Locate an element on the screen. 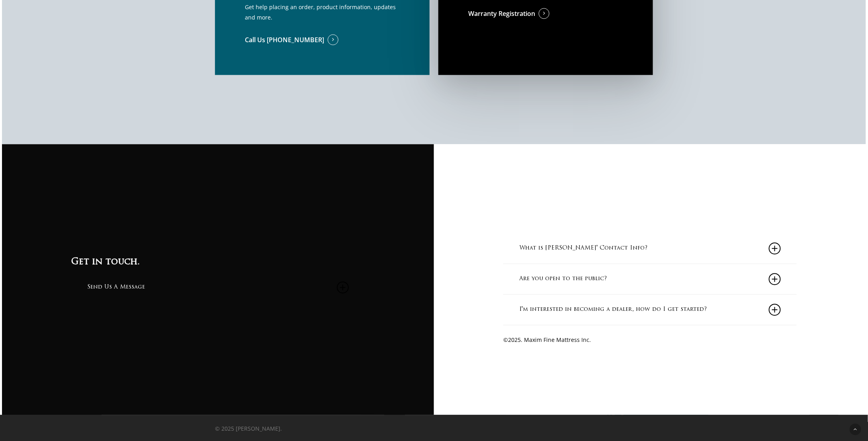 The image size is (868, 441). a: I'm interested in becoming a dealer, how do I get started? is located at coordinates (649, 309).